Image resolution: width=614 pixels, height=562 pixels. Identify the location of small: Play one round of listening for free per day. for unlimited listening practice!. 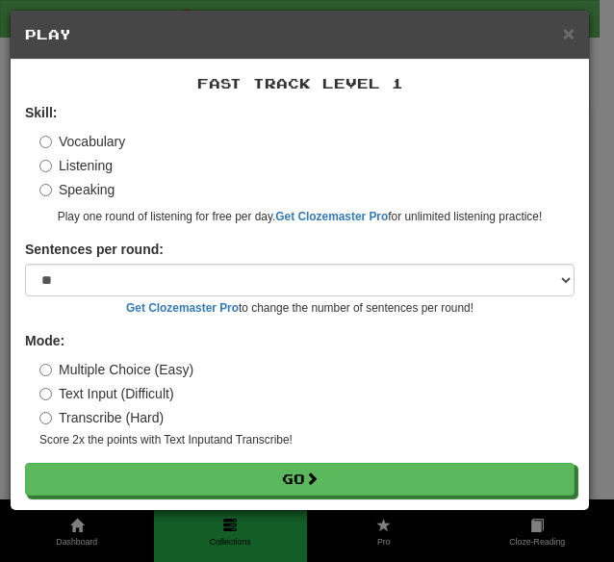
(299, 216).